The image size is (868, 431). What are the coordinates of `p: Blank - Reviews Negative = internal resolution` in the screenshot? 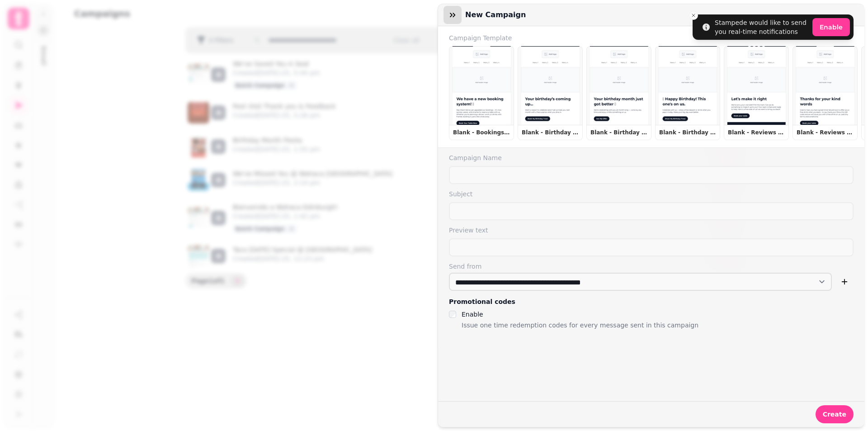 It's located at (756, 133).